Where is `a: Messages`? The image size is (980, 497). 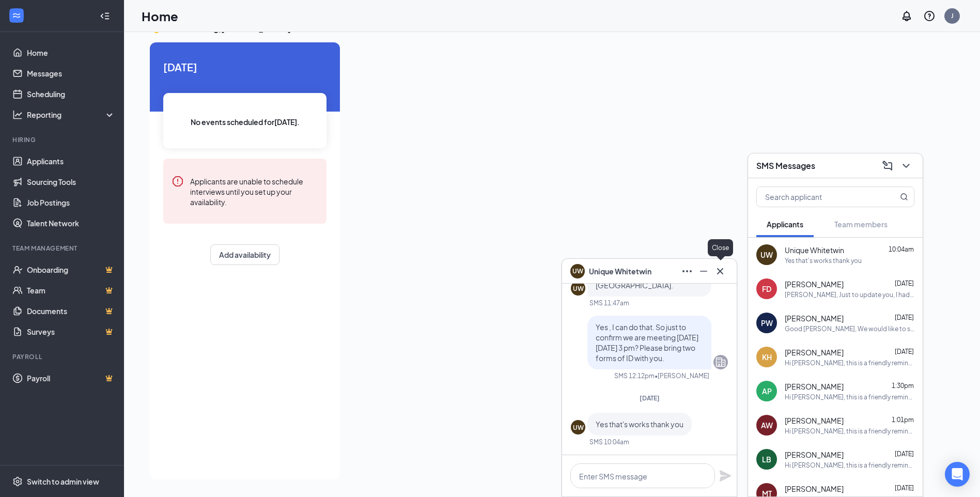 a: Messages is located at coordinates (71, 74).